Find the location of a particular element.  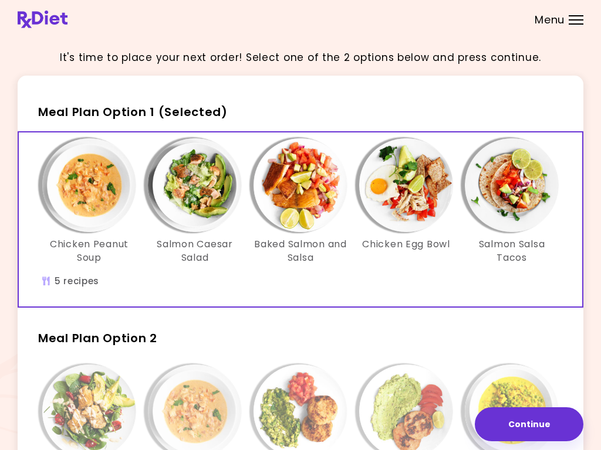

h3: Salmon Salsa Tacos is located at coordinates (511, 251).